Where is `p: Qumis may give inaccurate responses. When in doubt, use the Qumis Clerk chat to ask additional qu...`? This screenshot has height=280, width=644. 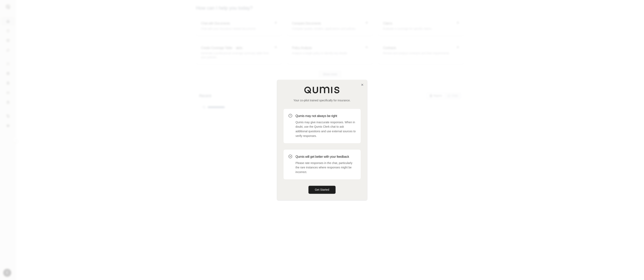
p: Qumis may give inaccurate responses. When in doubt, use the Qumis Clerk chat to ask additional qu... is located at coordinates (326, 129).